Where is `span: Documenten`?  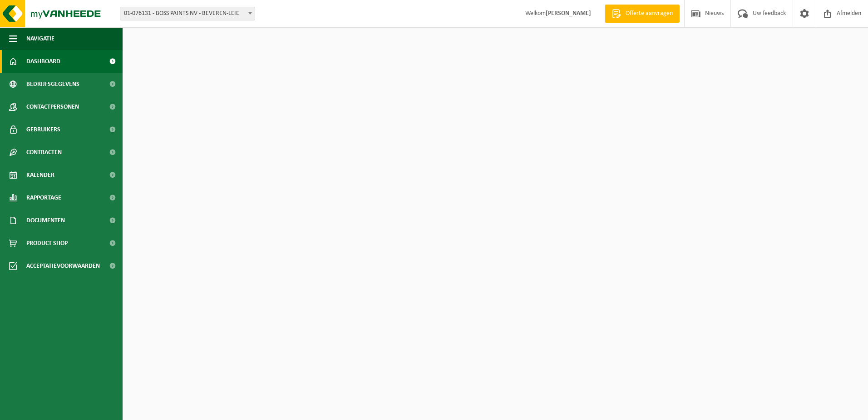
span: Documenten is located at coordinates (46, 220).